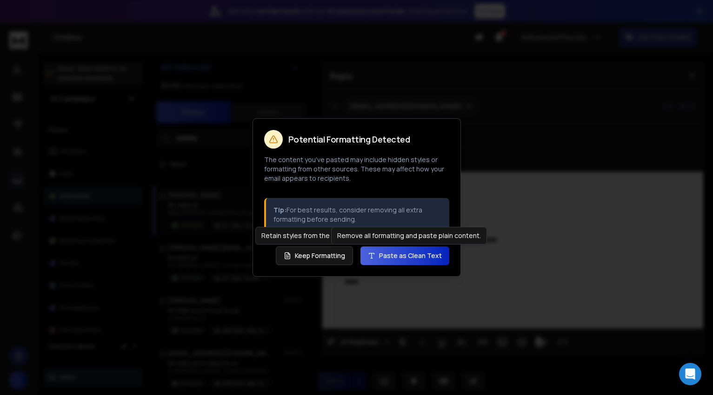  What do you see at coordinates (690, 374) in the screenshot?
I see `div: Open Intercom Messenger` at bounding box center [690, 374].